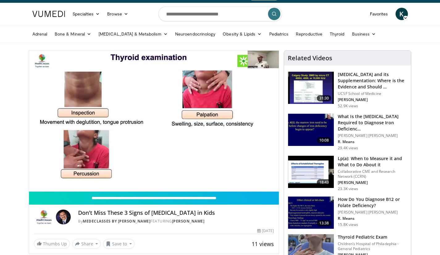 The width and height of the screenshot is (440, 255). What do you see at coordinates (372, 246) in the screenshot?
I see `p: Children’s Hospital of Philadephia - General Pediatrics` at bounding box center [372, 246].